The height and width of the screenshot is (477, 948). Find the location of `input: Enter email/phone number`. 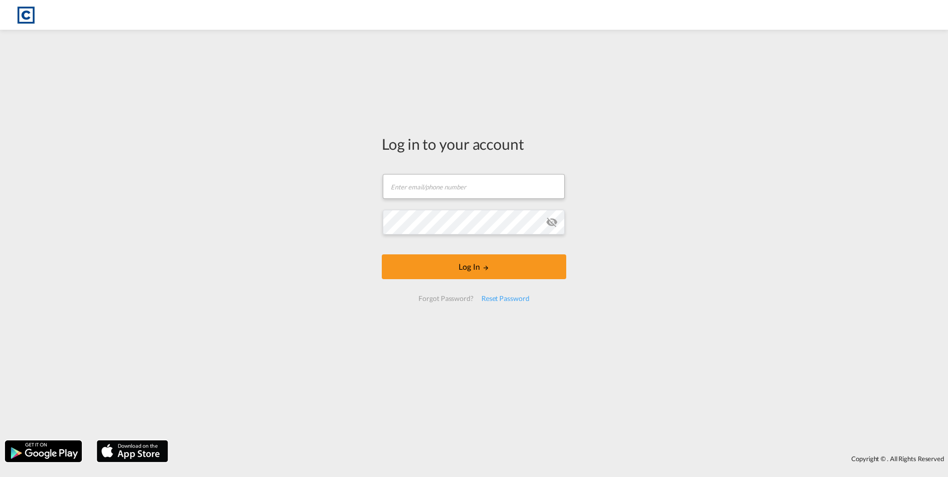

input: Enter email/phone number is located at coordinates (473, 186).